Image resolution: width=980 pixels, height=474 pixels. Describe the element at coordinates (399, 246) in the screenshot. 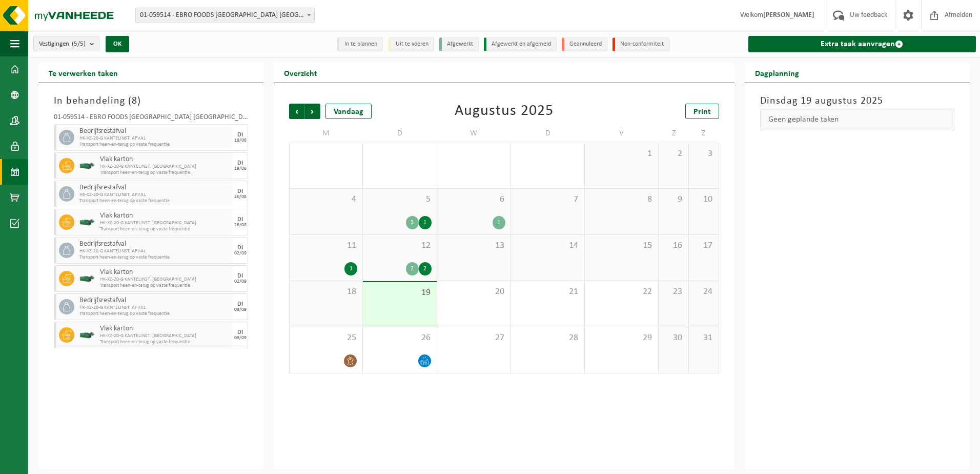

I see `span: 12` at that location.